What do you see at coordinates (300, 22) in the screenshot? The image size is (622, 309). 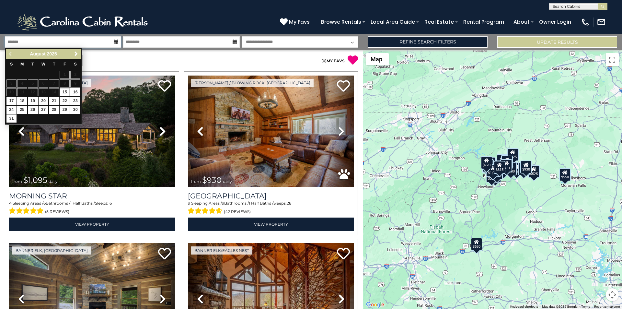 I see `span: My Favs` at bounding box center [300, 22].